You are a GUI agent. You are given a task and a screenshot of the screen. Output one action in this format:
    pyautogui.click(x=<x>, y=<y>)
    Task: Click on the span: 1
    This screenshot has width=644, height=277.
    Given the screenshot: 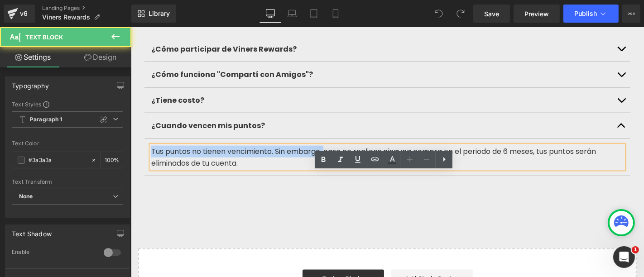 What is the action you would take?
    pyautogui.click(x=635, y=250)
    